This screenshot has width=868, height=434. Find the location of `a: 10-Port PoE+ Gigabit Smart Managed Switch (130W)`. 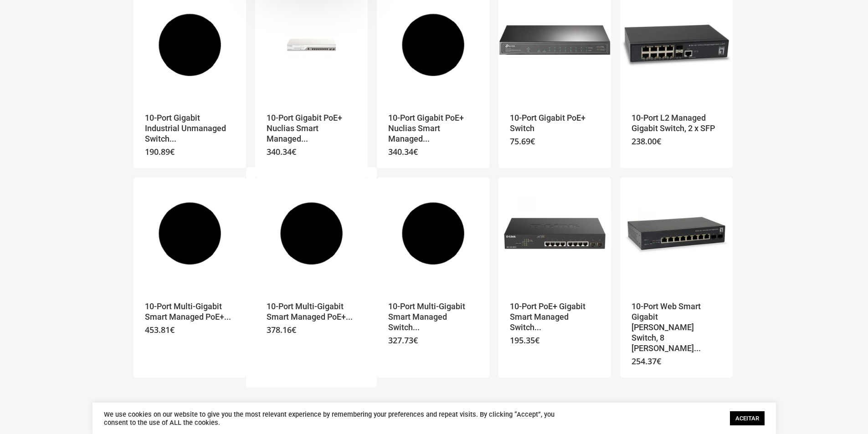

a: 10-Port PoE+ Gigabit Smart Managed Switch (130W) is located at coordinates (555, 233).